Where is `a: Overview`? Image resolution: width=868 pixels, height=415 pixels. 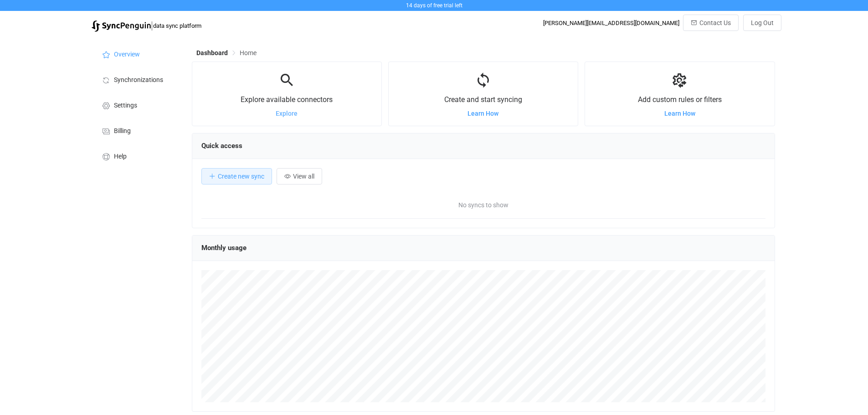 a: Overview is located at coordinates (137, 54).